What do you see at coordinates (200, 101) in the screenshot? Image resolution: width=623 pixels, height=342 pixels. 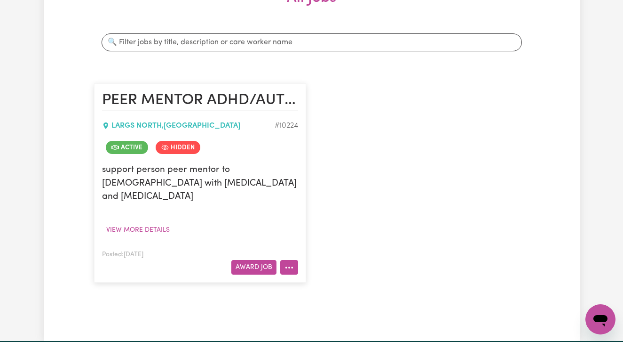 I see `h2: PEER MENTOR ADHD/AUTISM` at bounding box center [200, 101].